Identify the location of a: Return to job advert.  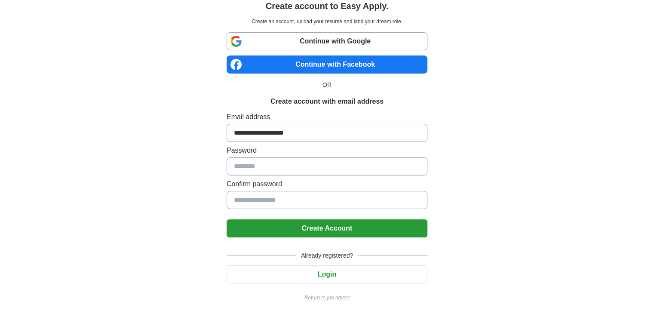
(327, 297).